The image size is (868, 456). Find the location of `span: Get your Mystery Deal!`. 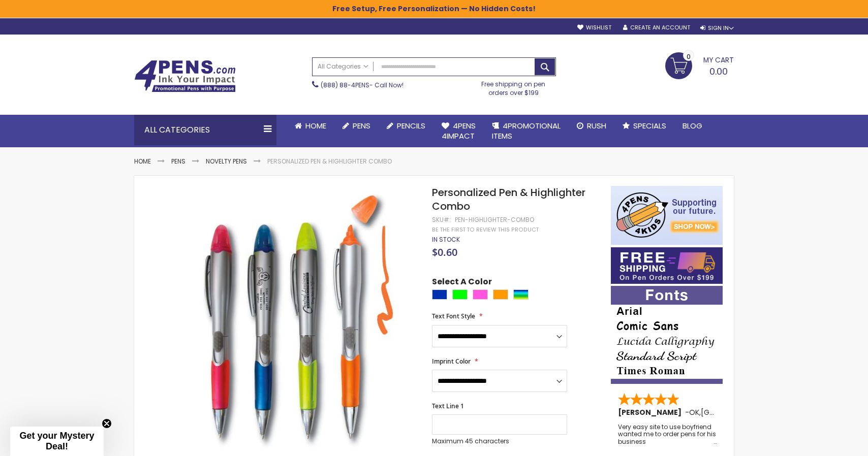

span: Get your Mystery Deal! is located at coordinates (56, 441).